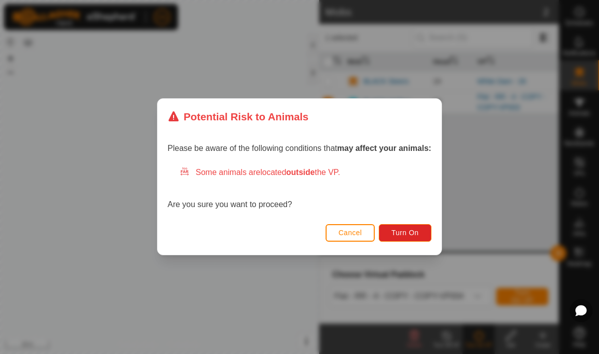 Image resolution: width=599 pixels, height=354 pixels. What do you see at coordinates (405, 233) in the screenshot?
I see `button: Turn On` at bounding box center [405, 233].